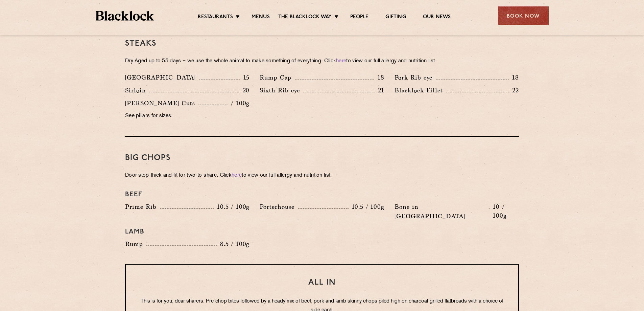  Describe the element at coordinates (233, 244) in the screenshot. I see `p: 8.5 / 100g` at that location.